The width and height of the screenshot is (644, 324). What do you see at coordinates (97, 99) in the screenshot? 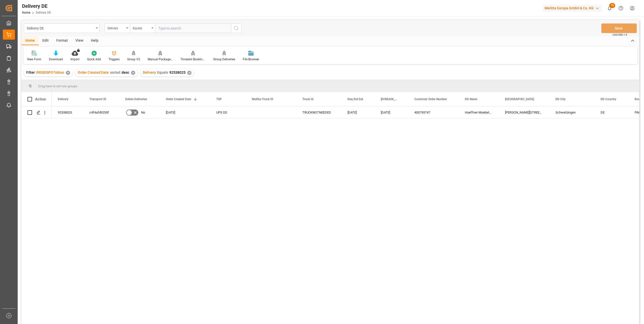
I see `span: Transport ID` at bounding box center [97, 99].